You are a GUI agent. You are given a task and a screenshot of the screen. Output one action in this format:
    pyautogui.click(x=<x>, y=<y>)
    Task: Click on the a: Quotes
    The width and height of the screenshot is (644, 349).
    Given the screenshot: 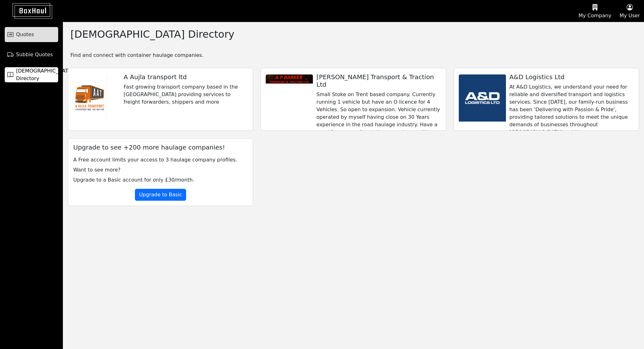 What is the action you would take?
    pyautogui.click(x=32, y=34)
    